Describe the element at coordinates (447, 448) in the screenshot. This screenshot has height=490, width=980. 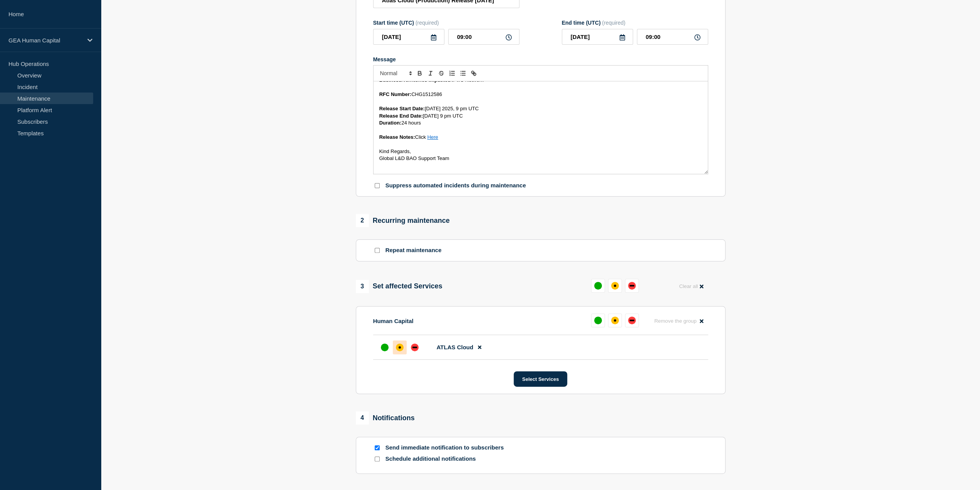
I see `p: Send immediate notification to subscribers` at that location.